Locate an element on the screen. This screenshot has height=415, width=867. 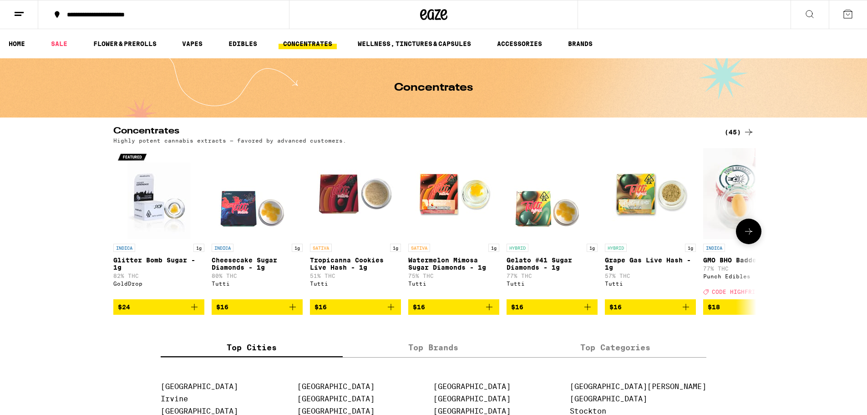
a: SALE is located at coordinates (59, 44).